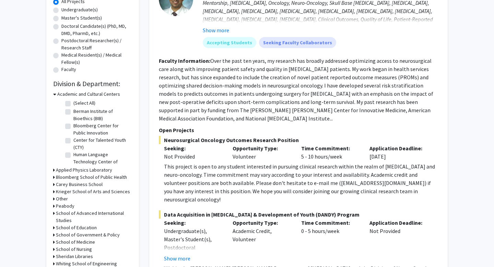 The height and width of the screenshot is (267, 494). Describe the element at coordinates (296, 89) in the screenshot. I see `fg-read-more: Over the past ten years, my research has broadly addressed optimizing access to neurosurgical car...` at that location.